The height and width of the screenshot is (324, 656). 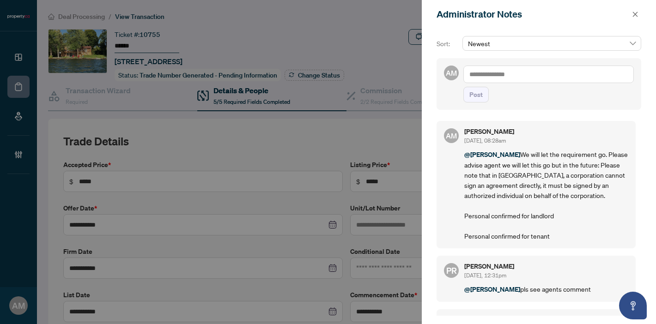 What do you see at coordinates (633, 306) in the screenshot?
I see `button: Open asap` at bounding box center [633, 306].